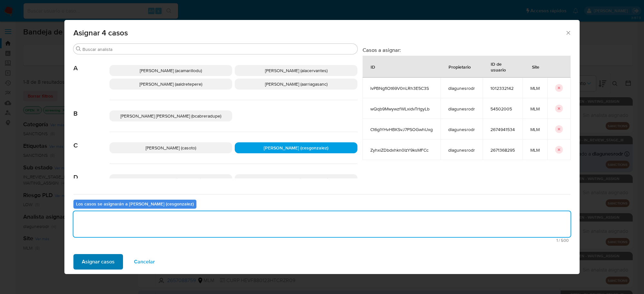 The width and height of the screenshot is (644, 294). I want to click on span: Asignar 4 casos, so click(319, 33).